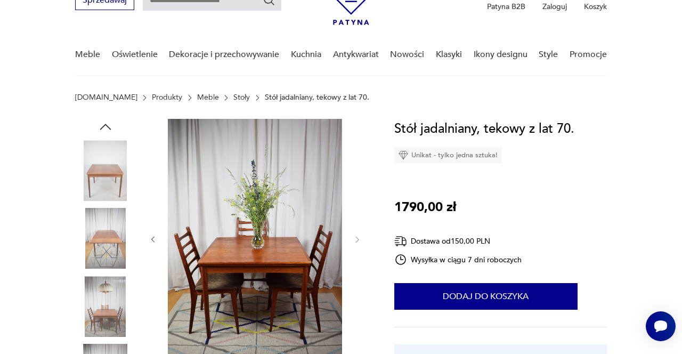 The height and width of the screenshot is (354, 682). What do you see at coordinates (425, 207) in the screenshot?
I see `p: 1790,00 zł` at bounding box center [425, 207].